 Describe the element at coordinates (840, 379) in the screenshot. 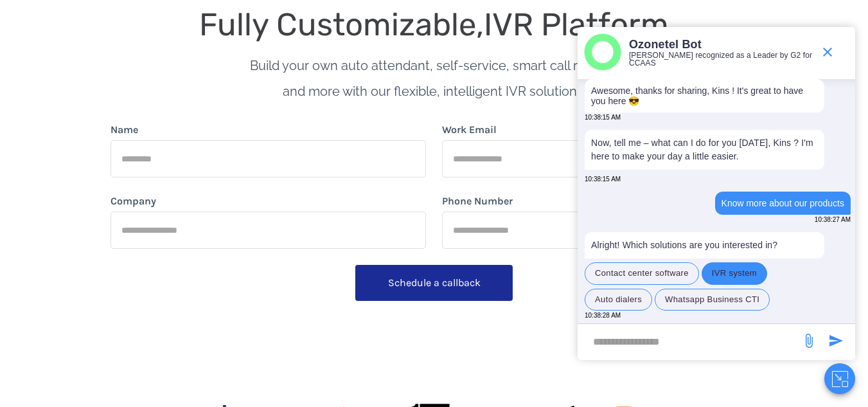

I see `button: Close chat` at that location.